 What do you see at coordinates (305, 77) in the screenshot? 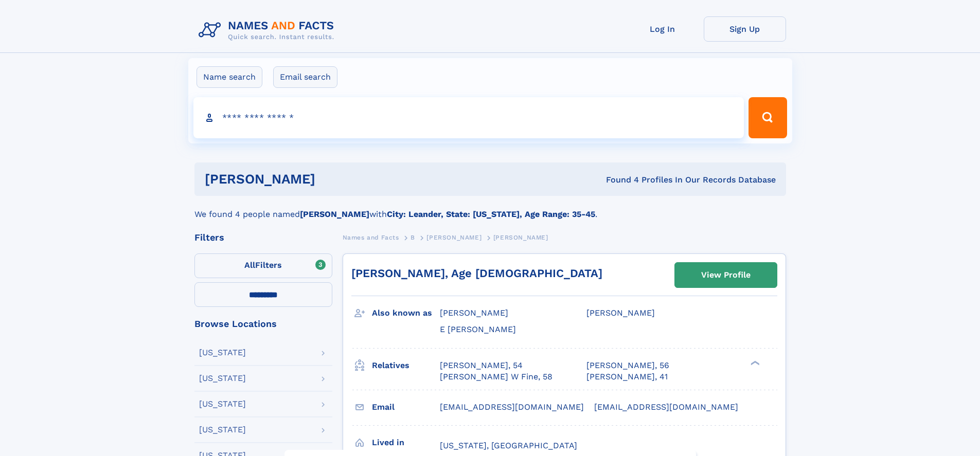
I see `label: Email search` at bounding box center [305, 77].